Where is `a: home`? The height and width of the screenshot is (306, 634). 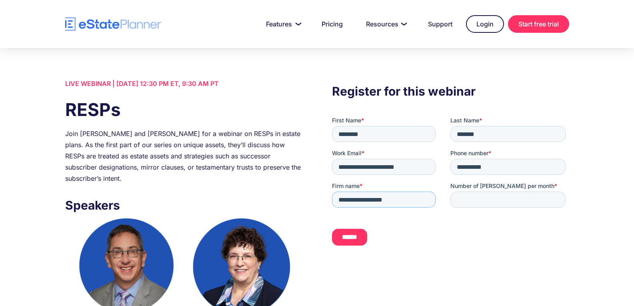 a: home is located at coordinates (113, 24).